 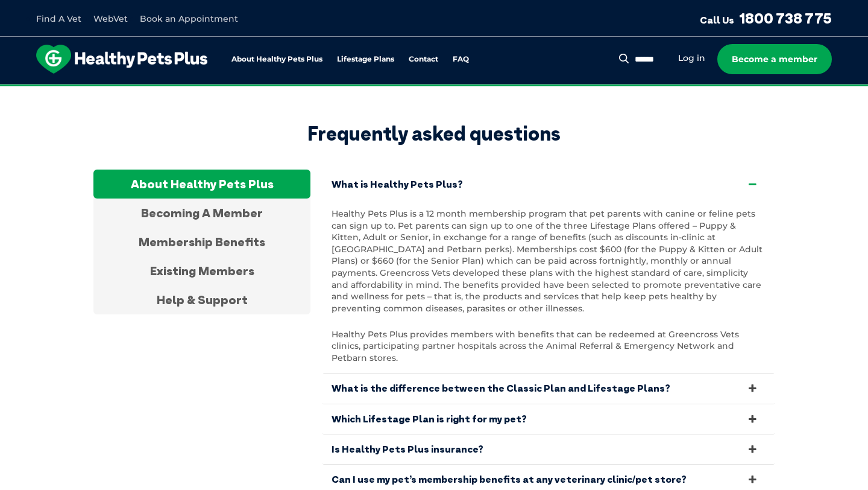 What do you see at coordinates (202, 213) in the screenshot?
I see `div: Becoming A Member` at bounding box center [202, 213].